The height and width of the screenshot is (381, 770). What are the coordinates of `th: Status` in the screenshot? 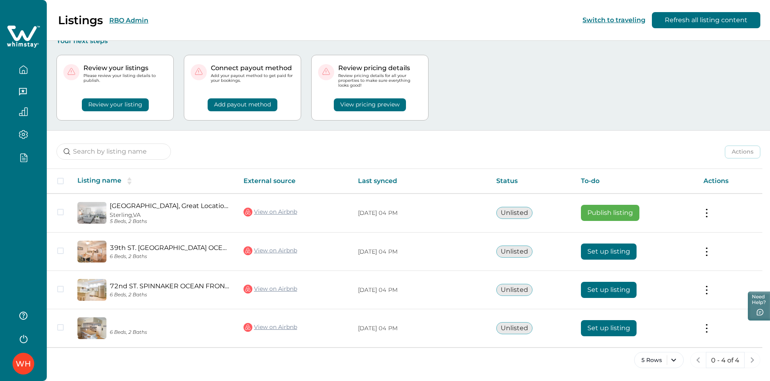 It's located at (532, 181).